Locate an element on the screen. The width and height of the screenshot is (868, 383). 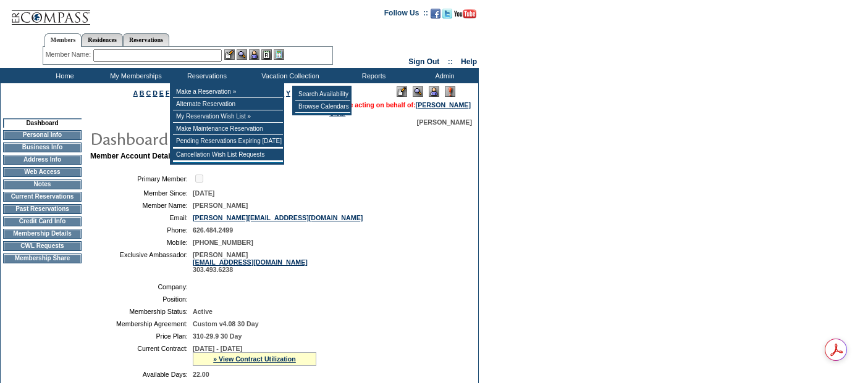
td: Available Days: is located at coordinates (142, 375).